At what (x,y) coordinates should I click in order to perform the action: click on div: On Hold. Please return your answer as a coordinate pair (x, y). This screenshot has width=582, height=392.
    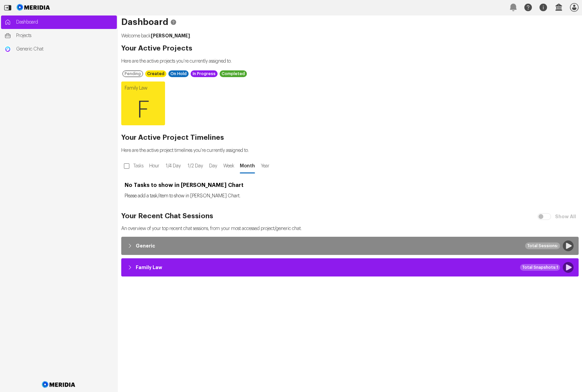
    Looking at the image, I should click on (179, 73).